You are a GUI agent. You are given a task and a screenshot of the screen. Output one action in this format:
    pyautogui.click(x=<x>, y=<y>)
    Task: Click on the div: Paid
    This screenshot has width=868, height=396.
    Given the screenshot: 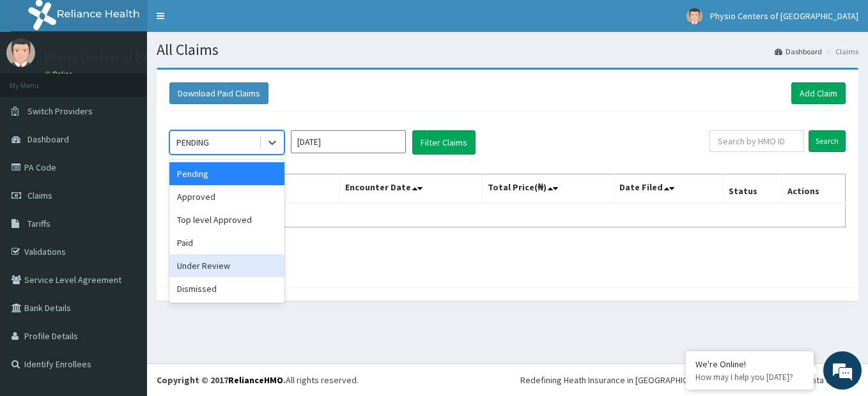 What is the action you would take?
    pyautogui.click(x=227, y=243)
    